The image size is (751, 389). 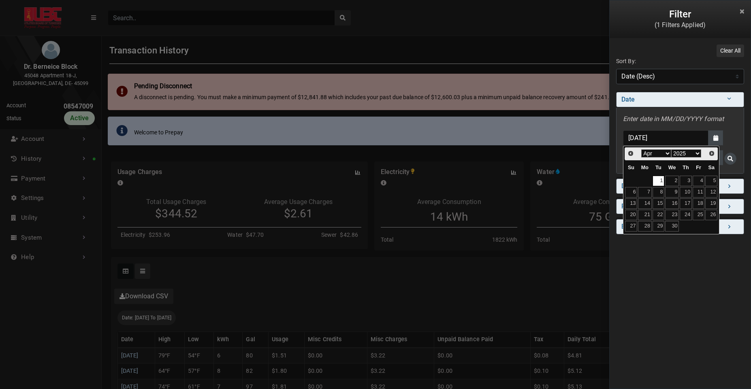 I want to click on span: Next, so click(x=712, y=153).